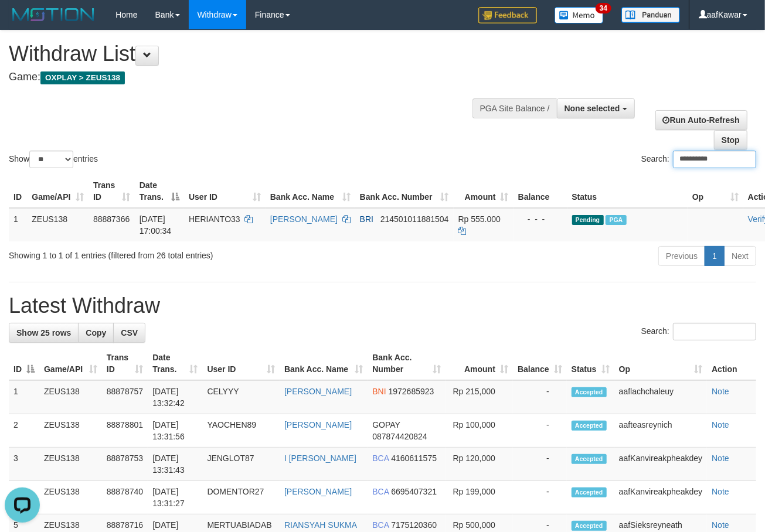 The width and height of the screenshot is (765, 532). Describe the element at coordinates (660, 397) in the screenshot. I see `td: aaflachchaleuy` at that location.